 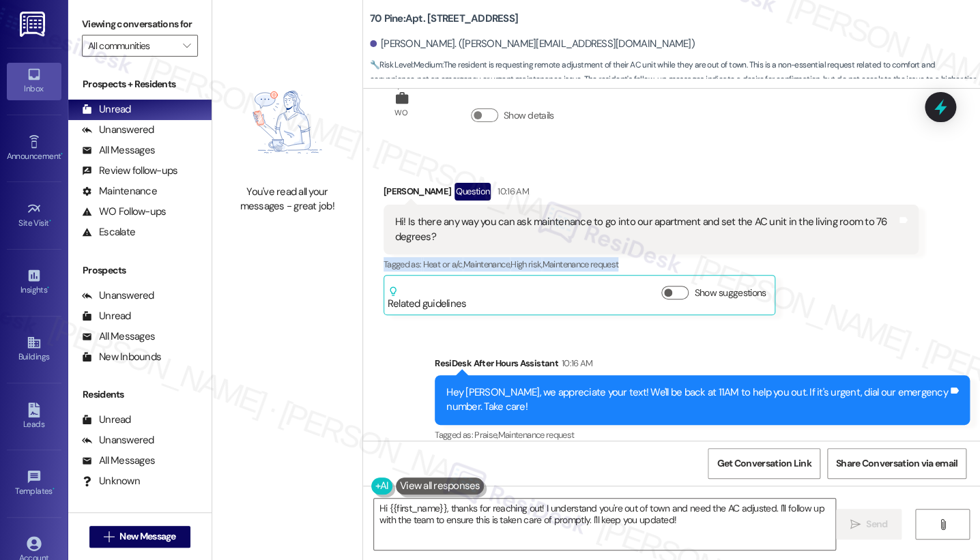 What do you see at coordinates (148, 536) in the screenshot?
I see `span: New Message` at bounding box center [148, 536].